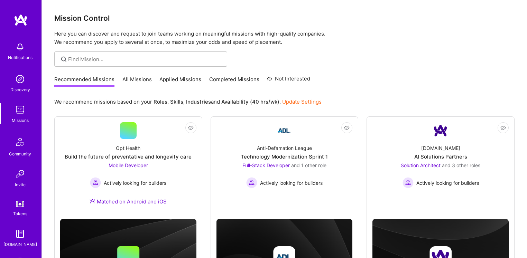 This screenshot has width=527, height=258. I want to click on img: Community, so click(20, 142).